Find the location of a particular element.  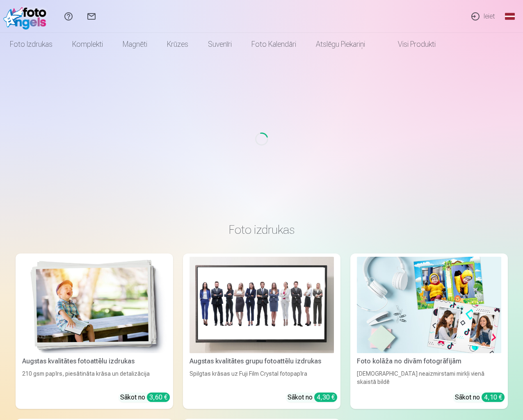

img: Foto kolāža no divām fotogrāfijām is located at coordinates (429, 305).